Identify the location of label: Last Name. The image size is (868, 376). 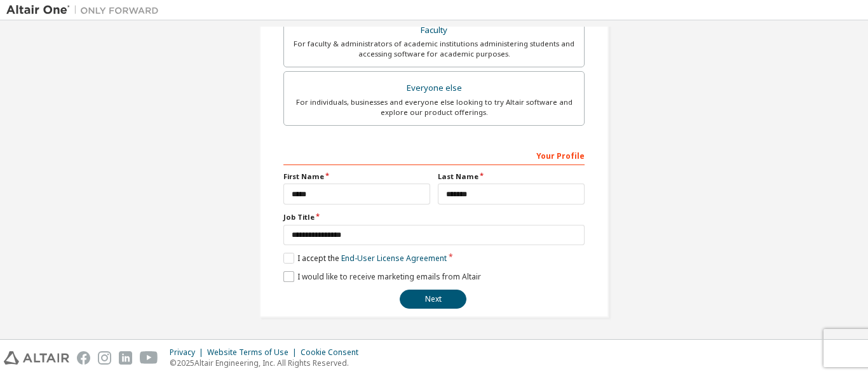
(511, 176).